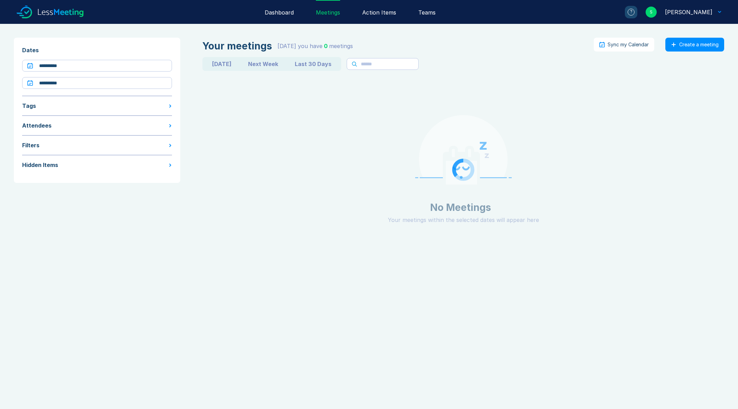 Image resolution: width=738 pixels, height=409 pixels. What do you see at coordinates (37, 126) in the screenshot?
I see `div: Attendees` at bounding box center [37, 126].